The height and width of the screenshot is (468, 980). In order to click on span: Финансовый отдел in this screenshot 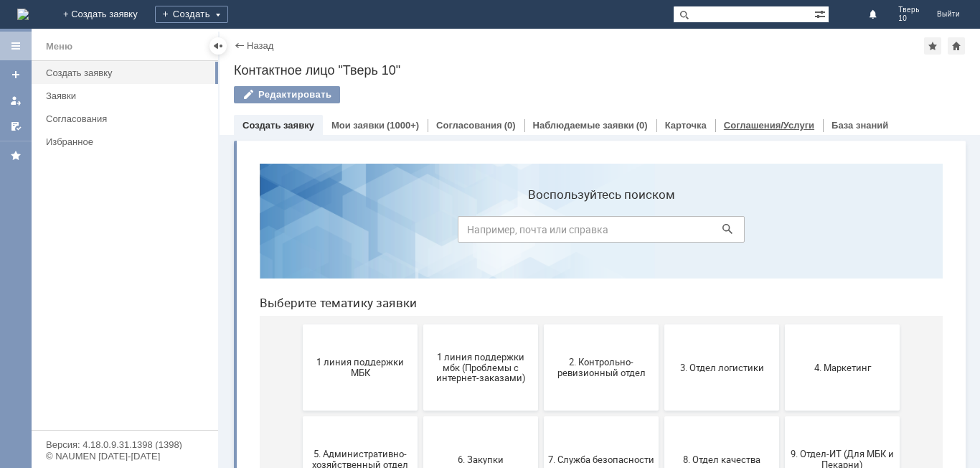, I will do `click(594, 398)`.